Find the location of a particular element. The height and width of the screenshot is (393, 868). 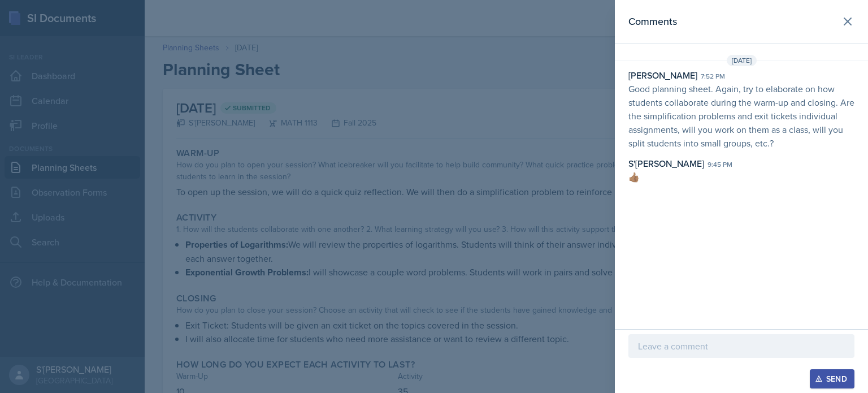

p: Good planning sheet. Again, try to elaborate on how students collaborate during the warm-up and c... is located at coordinates (742, 116).